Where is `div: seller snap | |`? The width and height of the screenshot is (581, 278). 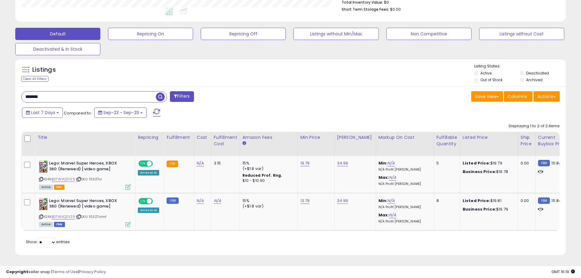
div: seller snap | | is located at coordinates (56, 272).